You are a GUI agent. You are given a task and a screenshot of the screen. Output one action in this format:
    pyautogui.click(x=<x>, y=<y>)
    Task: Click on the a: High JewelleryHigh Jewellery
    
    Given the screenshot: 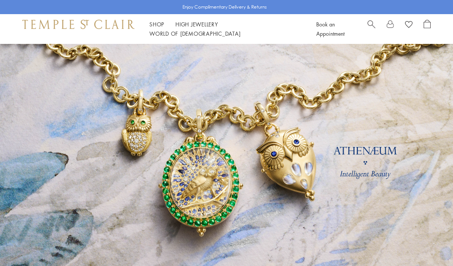 What is the action you would take?
    pyautogui.click(x=197, y=24)
    